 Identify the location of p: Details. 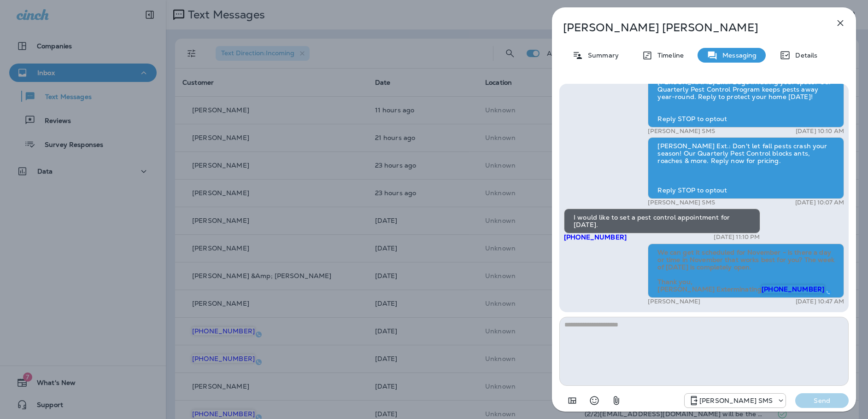
(803, 55).